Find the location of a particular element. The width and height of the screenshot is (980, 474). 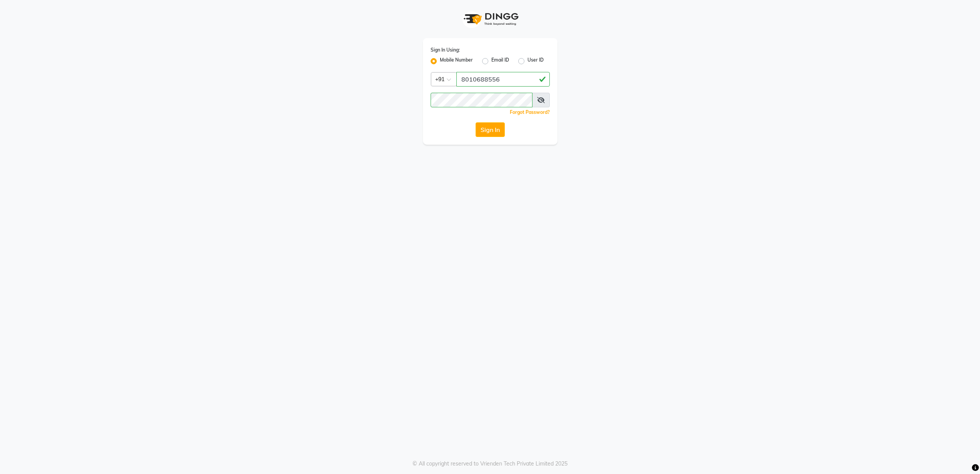

label: User ID is located at coordinates (536, 61).